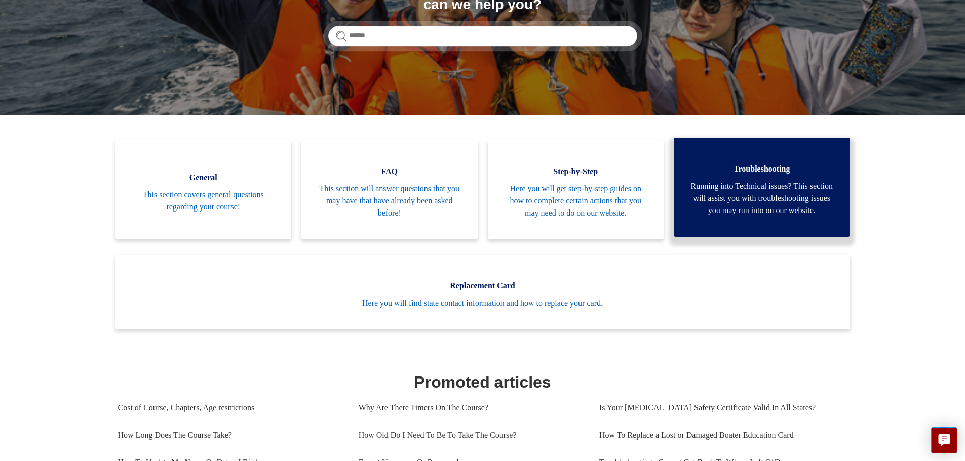 Image resolution: width=965 pixels, height=461 pixels. I want to click on span: Troubleshooting, so click(762, 169).